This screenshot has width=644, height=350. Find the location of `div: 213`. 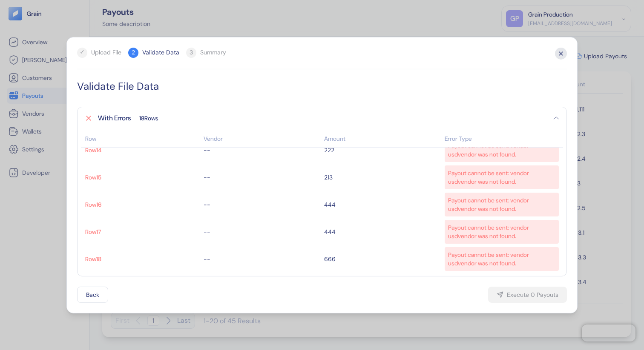

div: 213 is located at coordinates (382, 177).